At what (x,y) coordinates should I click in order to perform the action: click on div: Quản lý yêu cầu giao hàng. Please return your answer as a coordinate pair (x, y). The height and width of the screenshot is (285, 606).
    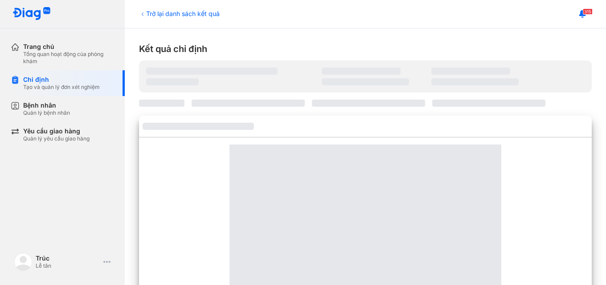
    Looking at the image, I should click on (56, 139).